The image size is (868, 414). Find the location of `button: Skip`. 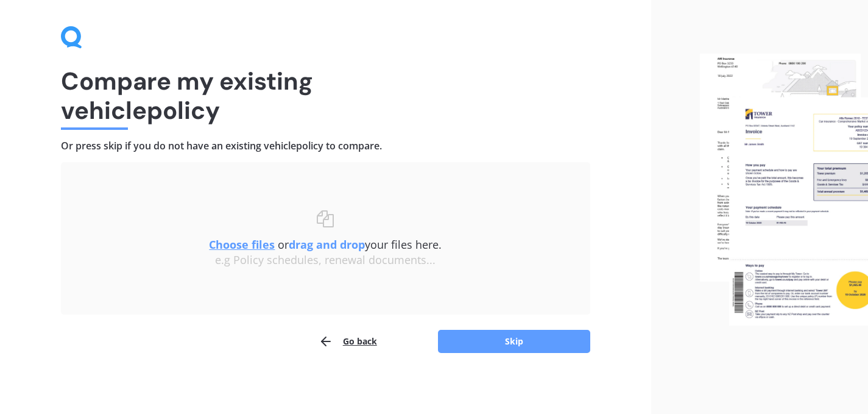

button: Skip is located at coordinates (514, 341).